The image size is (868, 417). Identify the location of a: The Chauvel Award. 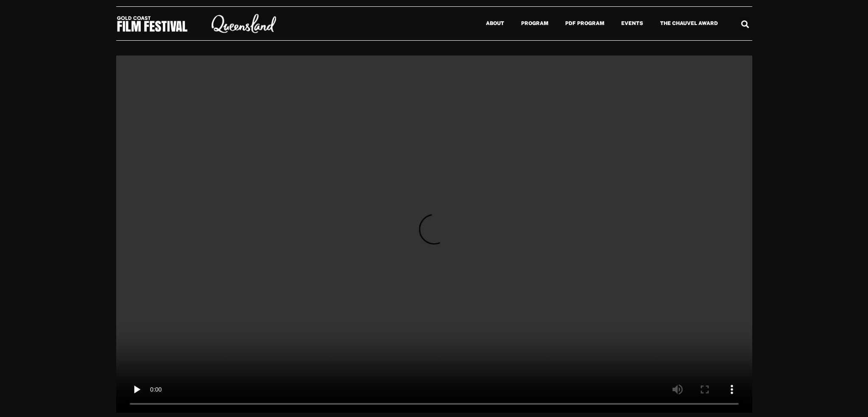
(689, 23).